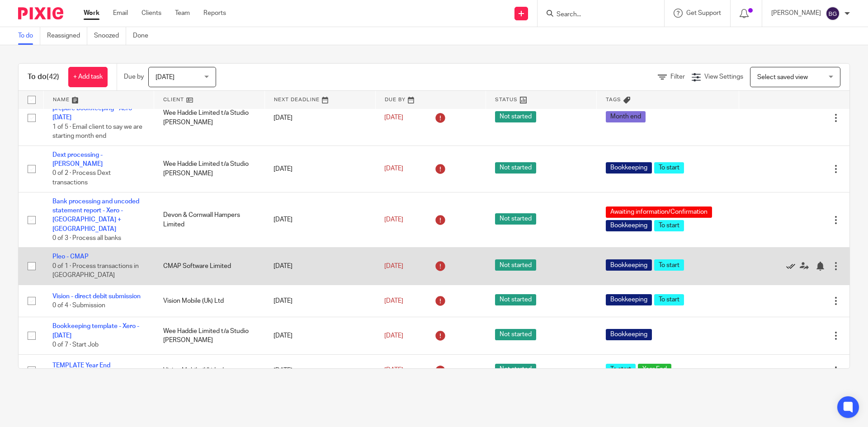 The width and height of the screenshot is (868, 427). I want to click on span: View Settings, so click(724, 77).